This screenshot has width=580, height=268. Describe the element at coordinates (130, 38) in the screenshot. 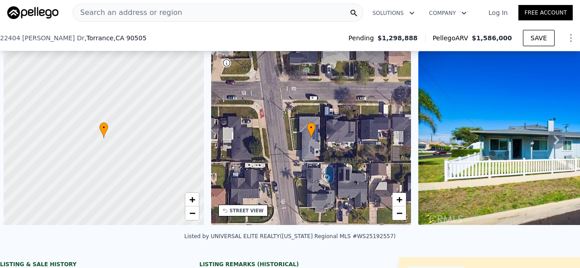

I see `span: , CA 90505` at that location.